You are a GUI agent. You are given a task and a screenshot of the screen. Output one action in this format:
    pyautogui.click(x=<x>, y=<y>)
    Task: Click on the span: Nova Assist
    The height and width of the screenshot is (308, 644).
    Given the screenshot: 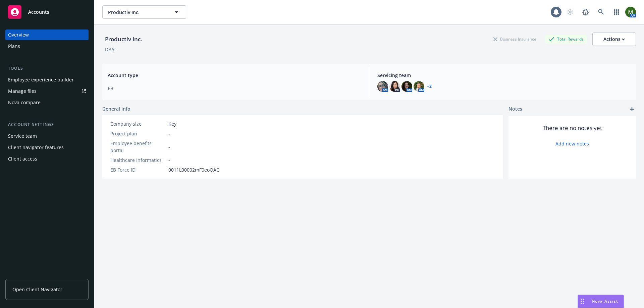 What is the action you would take?
    pyautogui.click(x=605, y=301)
    